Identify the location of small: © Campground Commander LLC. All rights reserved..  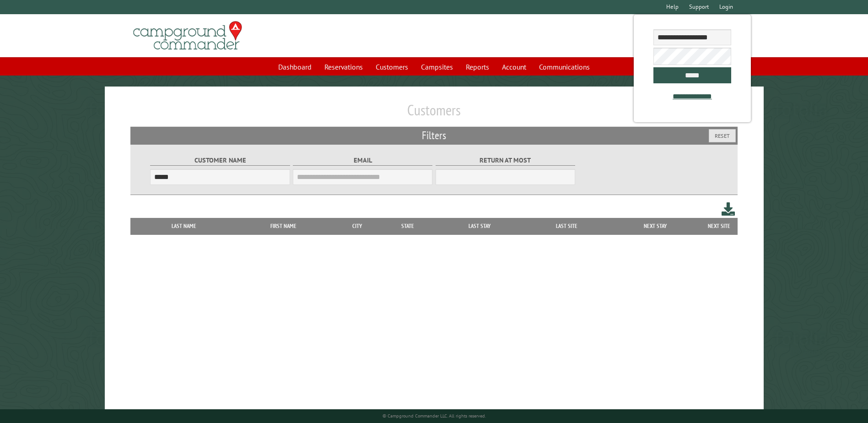
(434, 416).